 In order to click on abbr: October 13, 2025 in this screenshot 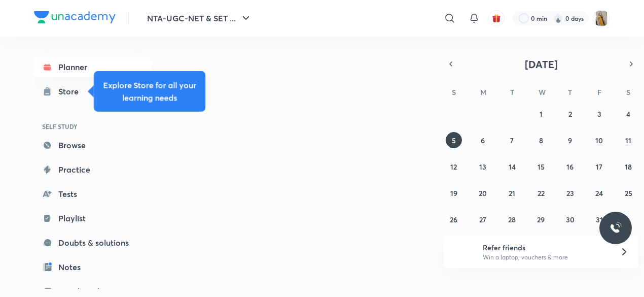, I will do `click(483, 166)`.